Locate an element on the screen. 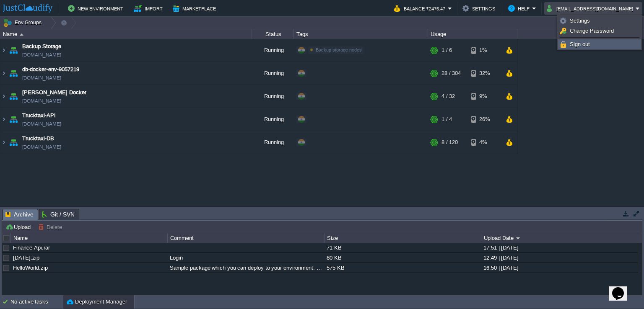 The height and width of the screenshot is (309, 644). span: Settings is located at coordinates (580, 20).